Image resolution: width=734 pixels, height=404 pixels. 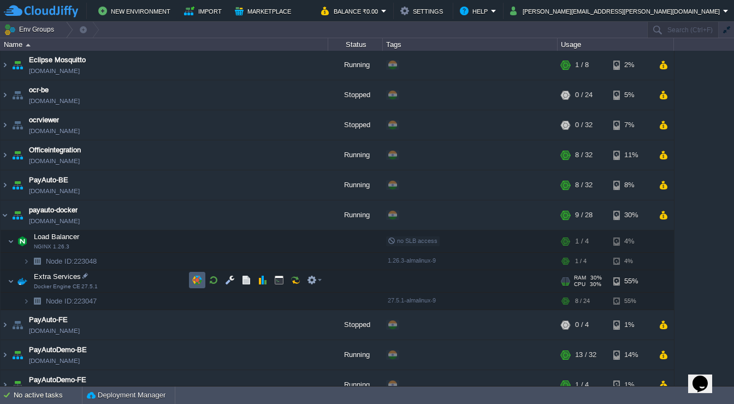 I want to click on div: 8%, so click(x=631, y=186).